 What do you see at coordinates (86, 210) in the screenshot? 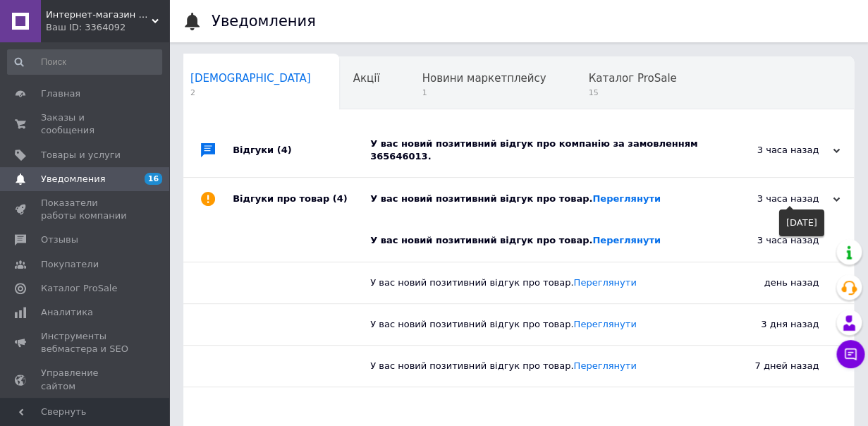
I see `span: Показатели работы компании` at bounding box center [86, 210].